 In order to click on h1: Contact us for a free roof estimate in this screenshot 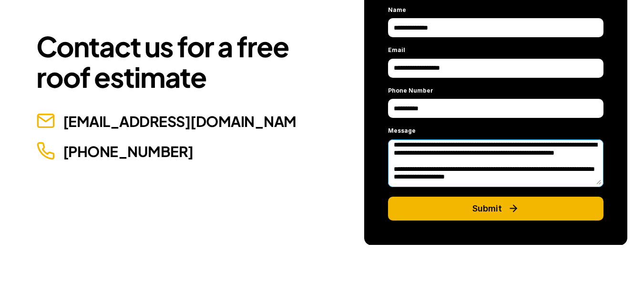, I will do `click(166, 62)`.